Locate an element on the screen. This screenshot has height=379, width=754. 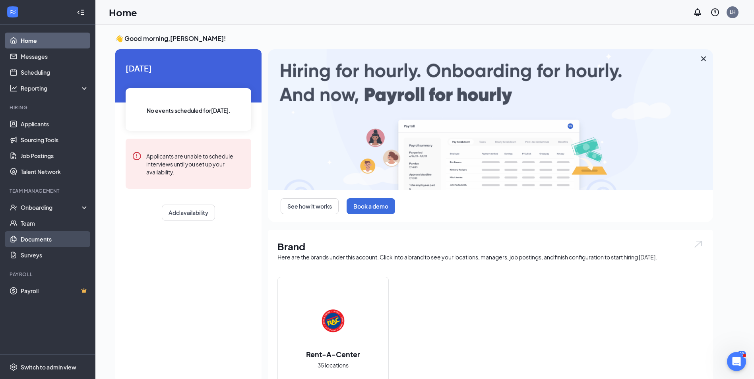
svg: QuestionInfo is located at coordinates (715, 12).